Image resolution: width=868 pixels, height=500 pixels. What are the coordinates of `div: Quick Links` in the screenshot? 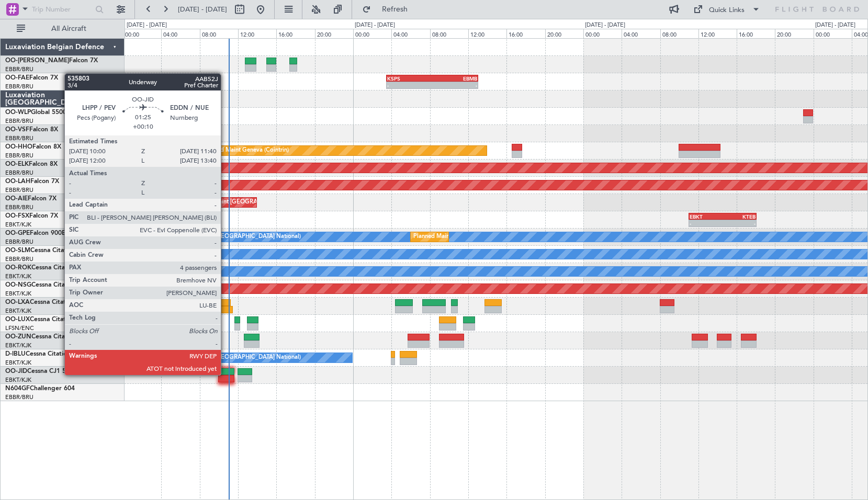 It's located at (727, 10).